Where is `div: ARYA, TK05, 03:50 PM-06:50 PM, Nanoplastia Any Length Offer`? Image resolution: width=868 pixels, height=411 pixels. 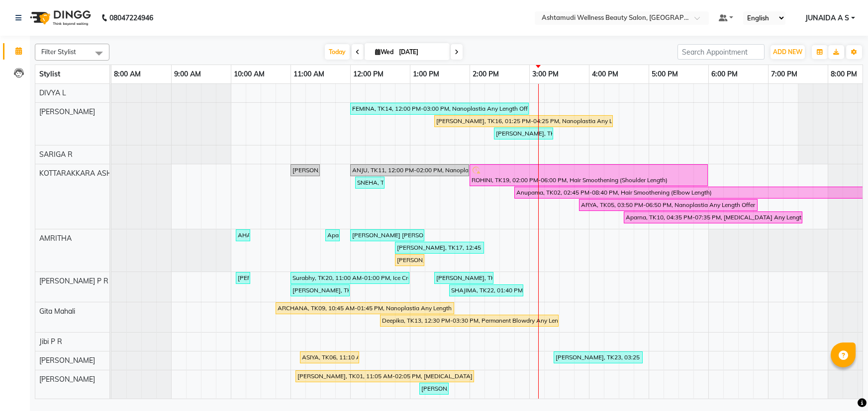 div: ARYA, TK05, 03:50 PM-06:50 PM, Nanoplastia Any Length Offer is located at coordinates (668, 205).